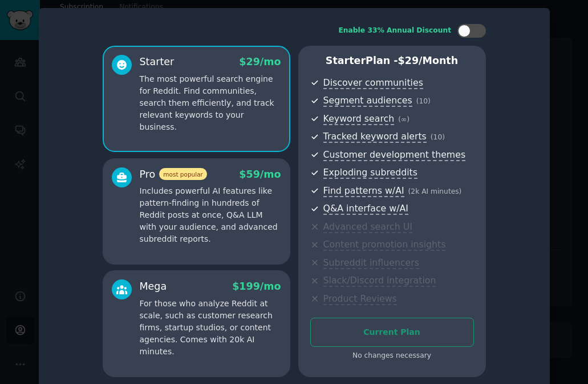 This screenshot has height=384, width=588. Describe the element at coordinates (260, 62) in the screenshot. I see `span: $ 29 /mo` at that location.